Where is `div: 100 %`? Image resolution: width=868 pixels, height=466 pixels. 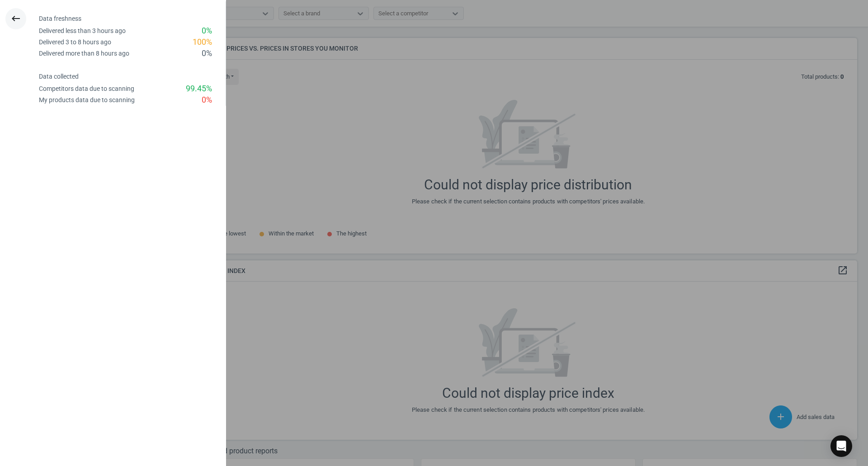
div: 100 % is located at coordinates (202, 42).